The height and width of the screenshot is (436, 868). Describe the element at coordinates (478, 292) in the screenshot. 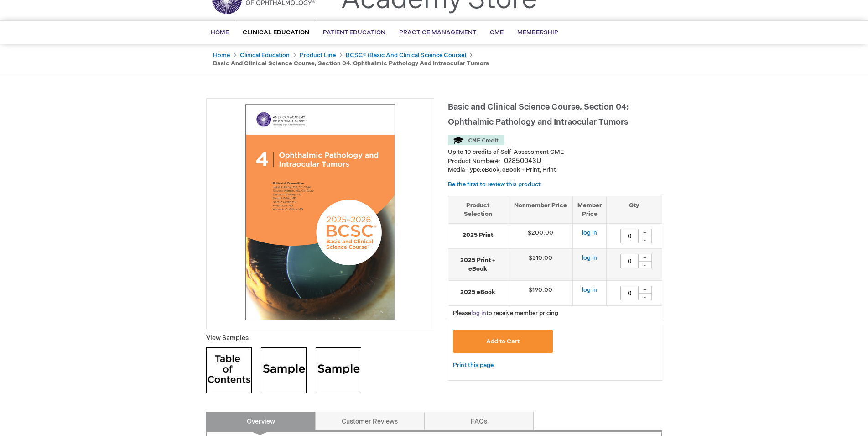

I see `strong: 2025 eBook` at that location.